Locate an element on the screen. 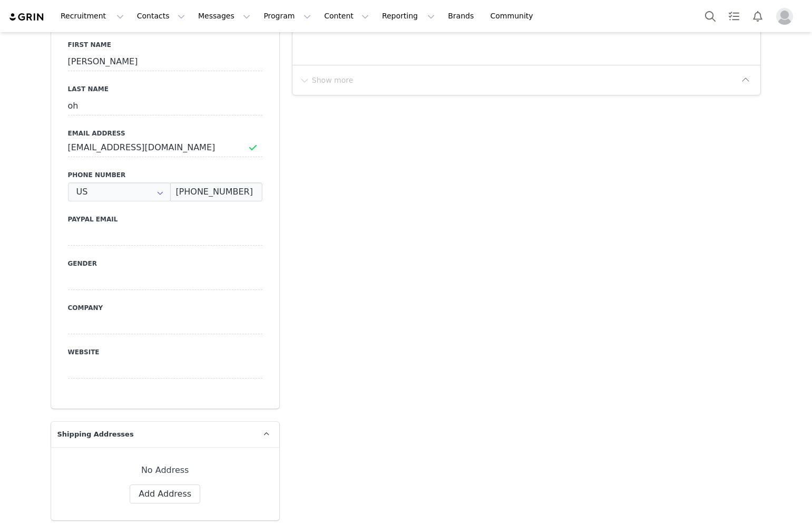 The width and height of the screenshot is (812, 523). button: Profile is located at coordinates (787, 16).